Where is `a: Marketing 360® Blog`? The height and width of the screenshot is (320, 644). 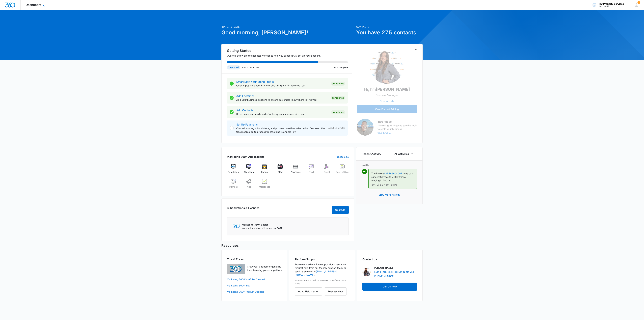
a: Marketing 360® Blog is located at coordinates (254, 286).